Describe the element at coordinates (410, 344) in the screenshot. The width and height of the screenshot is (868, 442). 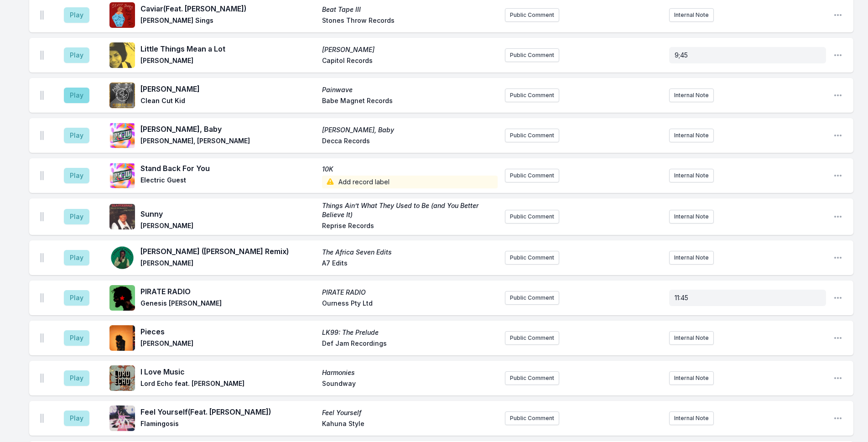
I see `span: Def Jam Recordings` at that location.